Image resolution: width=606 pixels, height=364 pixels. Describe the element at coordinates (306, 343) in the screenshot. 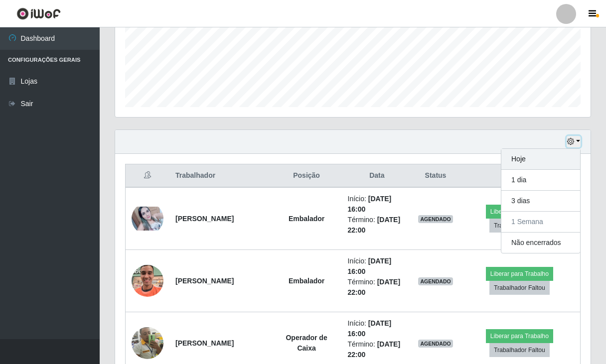

I see `strong: Operador de Caixa` at that location.